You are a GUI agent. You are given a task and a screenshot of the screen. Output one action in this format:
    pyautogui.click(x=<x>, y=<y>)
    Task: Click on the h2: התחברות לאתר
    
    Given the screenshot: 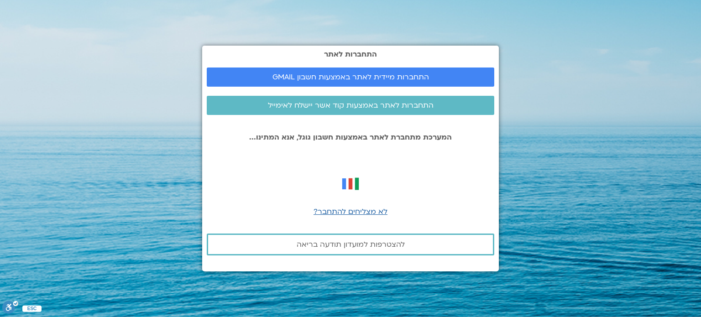 What is the action you would take?
    pyautogui.click(x=350, y=54)
    